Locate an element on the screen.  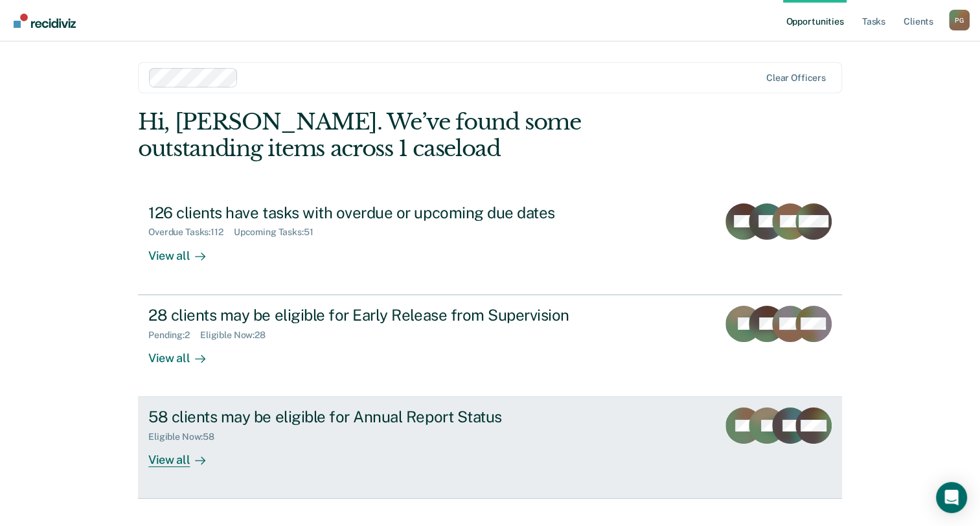
a: 126 clients have tasks with overdue or upcoming due datesOverdue Tasks:112Upcoming Tasks:51View all is located at coordinates (490, 244).